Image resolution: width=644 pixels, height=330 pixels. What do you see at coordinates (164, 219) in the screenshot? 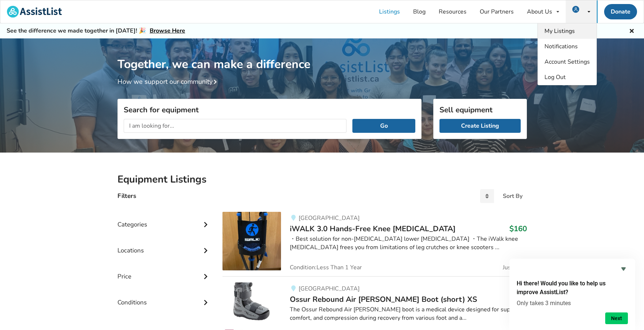
I see `div: Categories` at bounding box center [164, 219].